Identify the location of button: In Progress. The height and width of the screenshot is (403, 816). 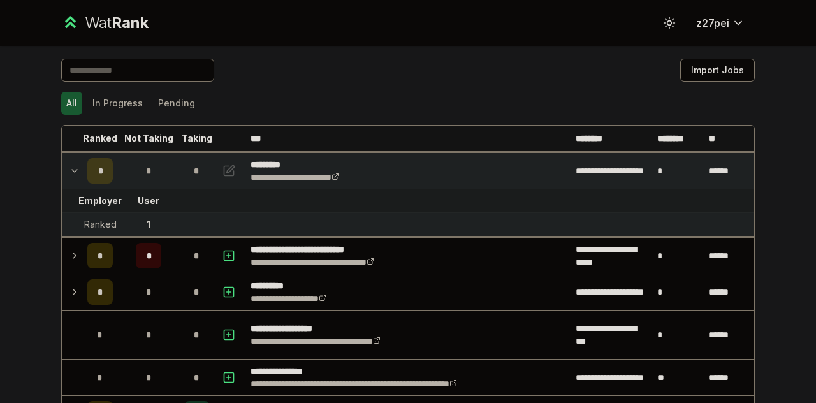
(117, 103).